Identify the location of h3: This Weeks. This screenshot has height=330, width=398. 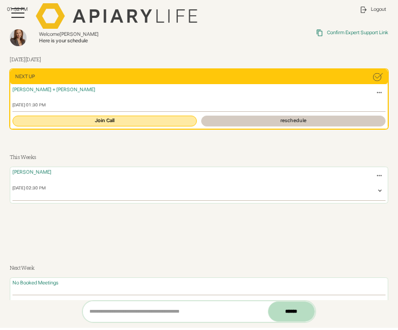
(199, 157).